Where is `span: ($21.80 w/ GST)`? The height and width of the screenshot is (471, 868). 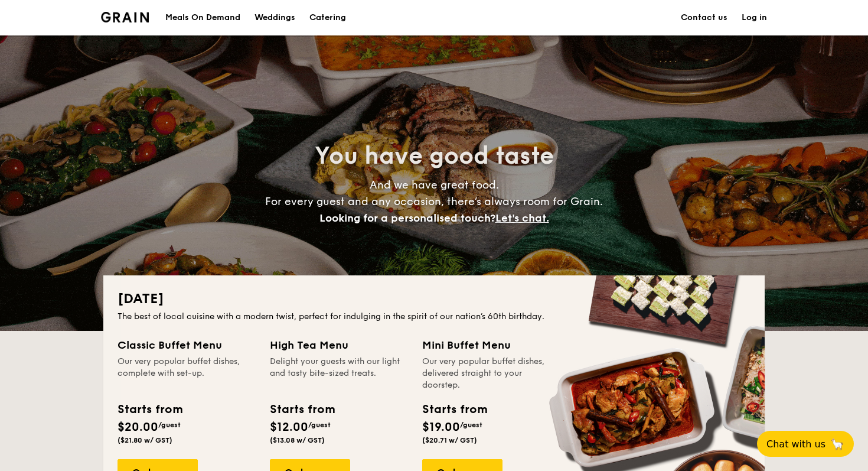
span: ($21.80 w/ GST) is located at coordinates (145, 441).